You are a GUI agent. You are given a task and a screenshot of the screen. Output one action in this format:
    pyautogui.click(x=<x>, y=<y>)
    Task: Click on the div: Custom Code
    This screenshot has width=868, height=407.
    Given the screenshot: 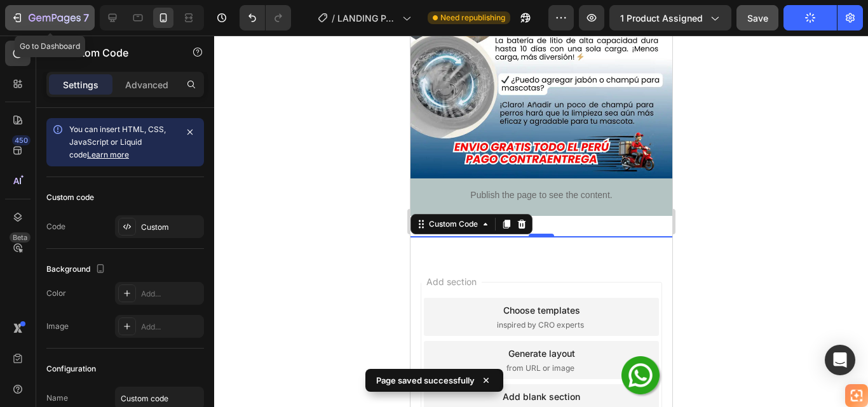 What is the action you would take?
    pyautogui.click(x=43, y=189)
    